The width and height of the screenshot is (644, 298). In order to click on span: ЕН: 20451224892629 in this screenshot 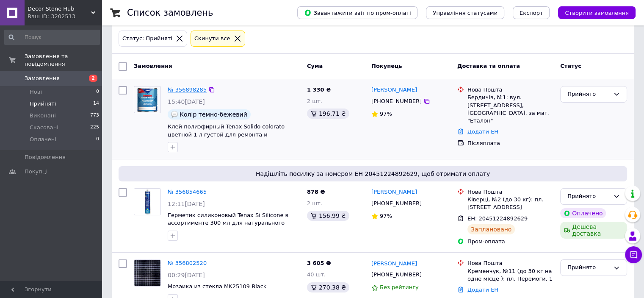, I will do `click(498, 219)`.